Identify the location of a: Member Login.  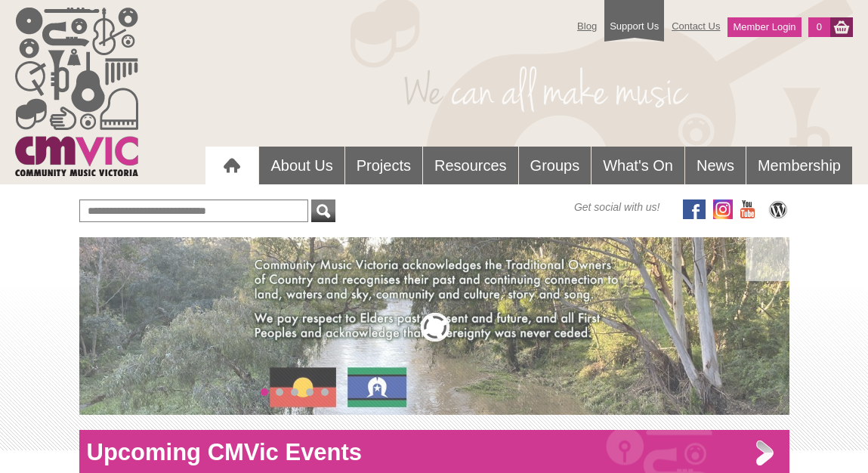
(764, 27).